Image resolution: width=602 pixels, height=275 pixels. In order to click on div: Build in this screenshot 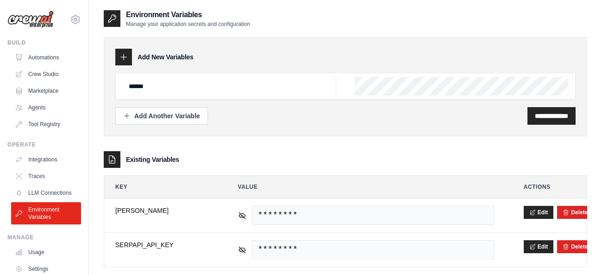, I will do `click(44, 43)`.